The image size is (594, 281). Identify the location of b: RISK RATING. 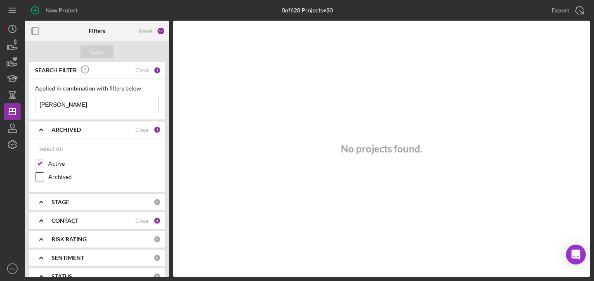
(69, 239).